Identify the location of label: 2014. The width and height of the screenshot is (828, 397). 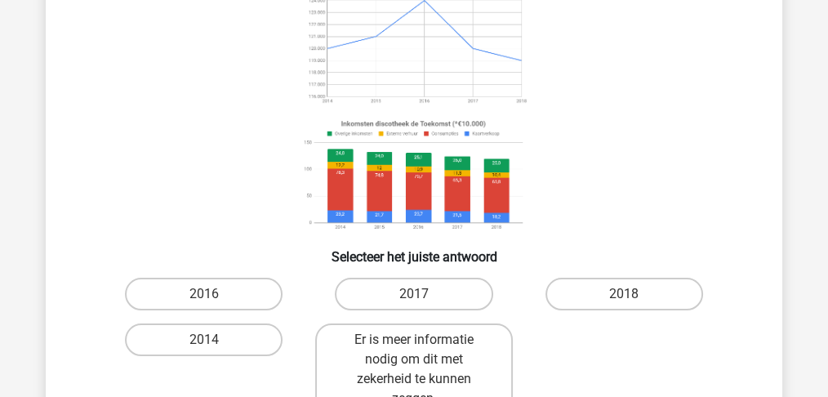
(203, 340).